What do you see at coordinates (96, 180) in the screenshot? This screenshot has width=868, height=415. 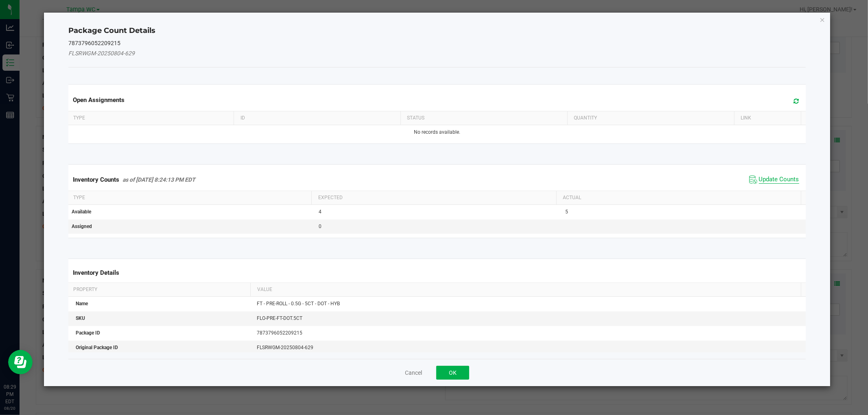 I see `span: Inventory Counts` at bounding box center [96, 180].